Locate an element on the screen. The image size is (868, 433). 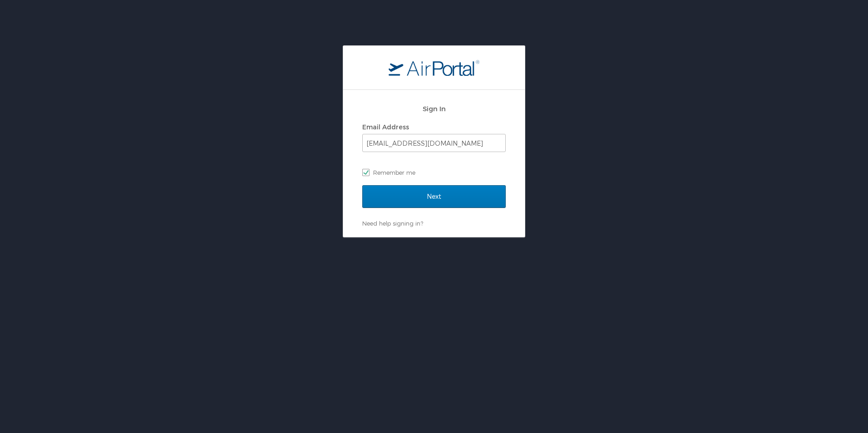
img: logo is located at coordinates (434, 67).